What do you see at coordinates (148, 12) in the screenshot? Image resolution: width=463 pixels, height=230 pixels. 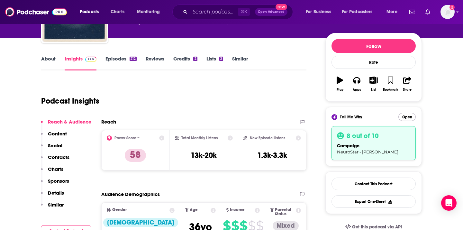 I see `span: Monitoring` at bounding box center [148, 12].